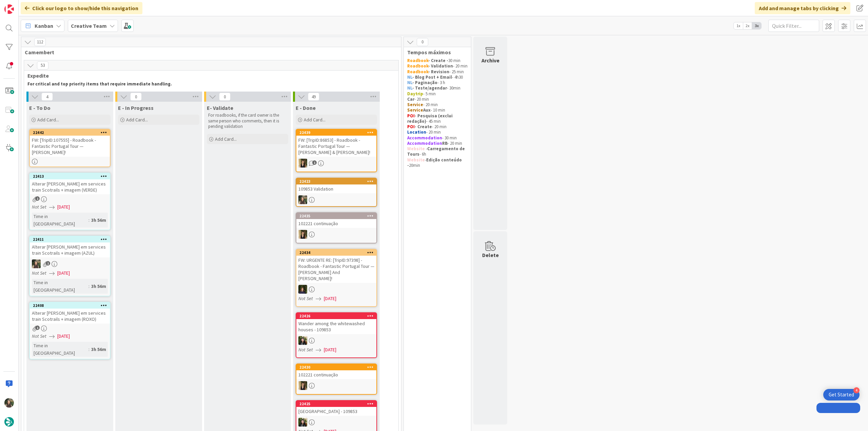  I want to click on p: - 30min, so click(437, 88).